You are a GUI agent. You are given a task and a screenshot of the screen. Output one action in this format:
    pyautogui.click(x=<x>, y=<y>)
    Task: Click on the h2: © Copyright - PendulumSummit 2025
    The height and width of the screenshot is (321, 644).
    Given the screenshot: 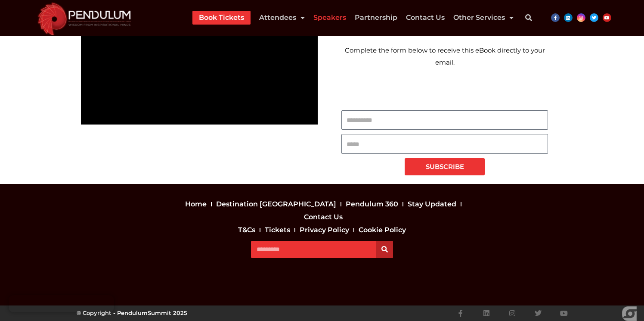 What is the action you would take?
    pyautogui.click(x=199, y=313)
    